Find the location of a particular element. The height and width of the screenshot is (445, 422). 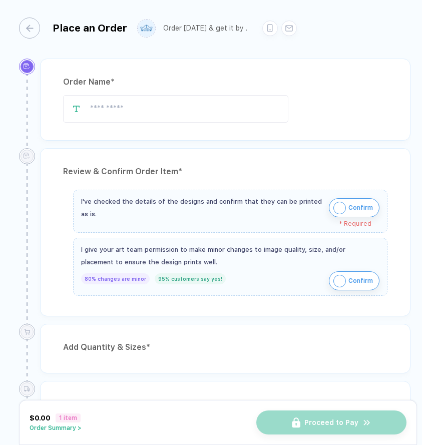

div: Place an Order is located at coordinates (90, 28).